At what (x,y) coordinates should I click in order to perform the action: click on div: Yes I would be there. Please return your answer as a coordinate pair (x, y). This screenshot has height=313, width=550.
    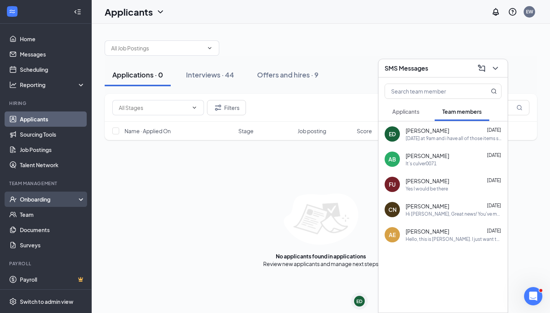
    Looking at the image, I should click on (427, 189).